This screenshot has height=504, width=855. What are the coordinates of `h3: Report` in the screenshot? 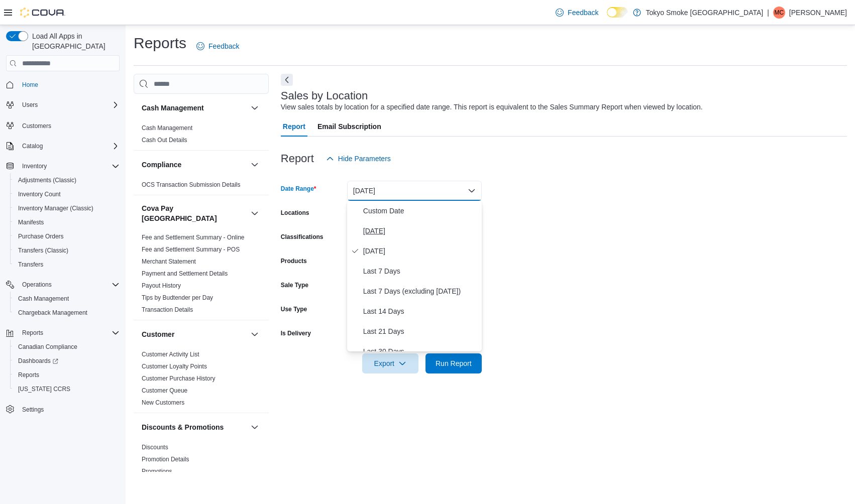 It's located at (298, 159).